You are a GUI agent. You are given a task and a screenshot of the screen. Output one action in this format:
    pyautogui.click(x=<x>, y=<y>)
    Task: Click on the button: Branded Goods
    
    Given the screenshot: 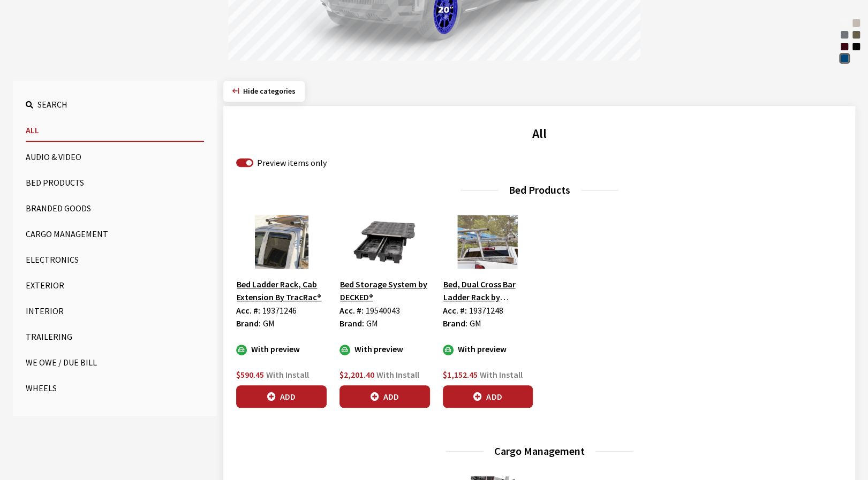 What is the action you would take?
    pyautogui.click(x=115, y=209)
    